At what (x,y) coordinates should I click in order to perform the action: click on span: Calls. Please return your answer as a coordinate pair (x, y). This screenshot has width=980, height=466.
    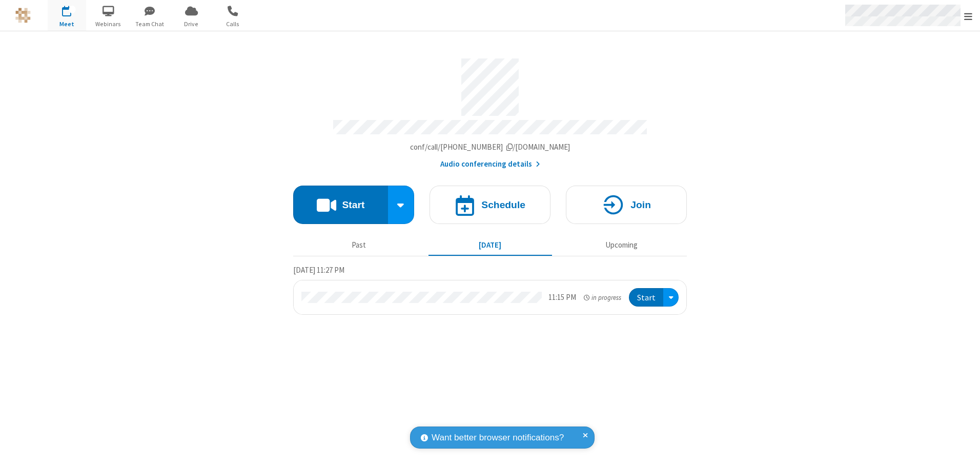
    Looking at the image, I should click on (233, 24).